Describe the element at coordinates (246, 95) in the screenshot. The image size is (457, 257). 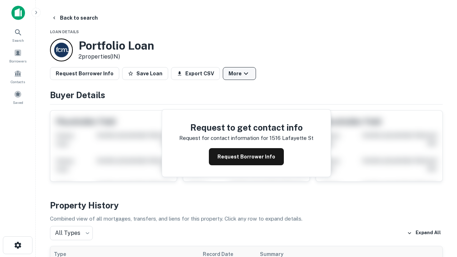
I see `h4: Buyer Details` at that location.